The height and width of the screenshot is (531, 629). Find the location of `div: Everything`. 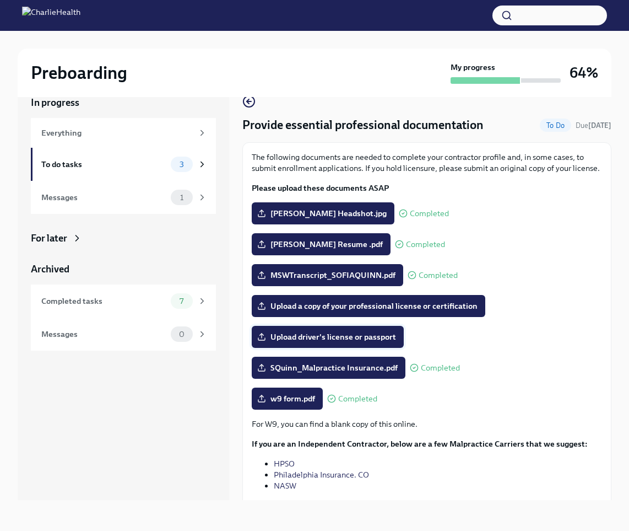

div: Everything is located at coordinates (117, 133).